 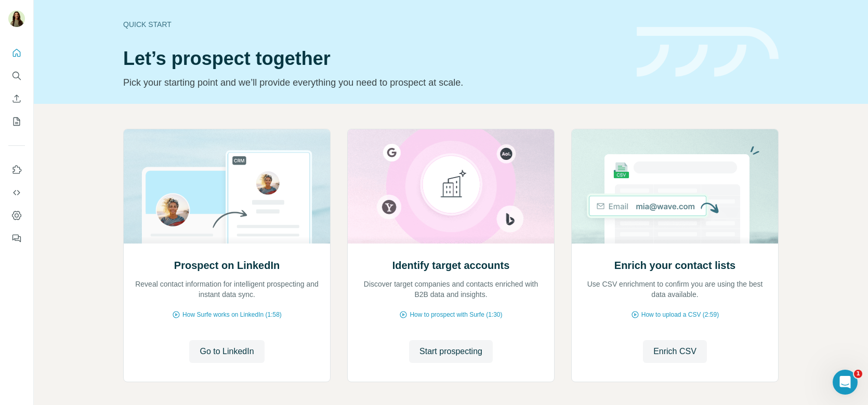 What do you see at coordinates (674, 352) in the screenshot?
I see `span: Enrich CSV` at bounding box center [674, 352].